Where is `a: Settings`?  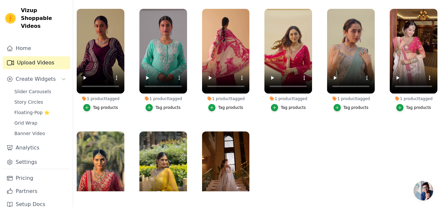
a: Settings is located at coordinates (36, 162).